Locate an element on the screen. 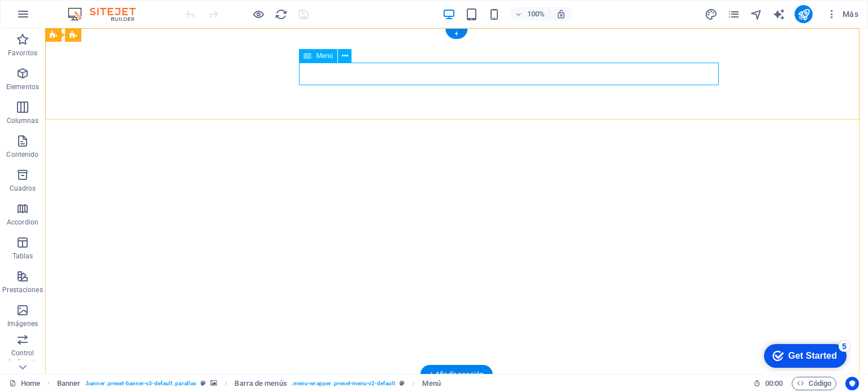 The width and height of the screenshot is (868, 392). button: pages is located at coordinates (734, 14).